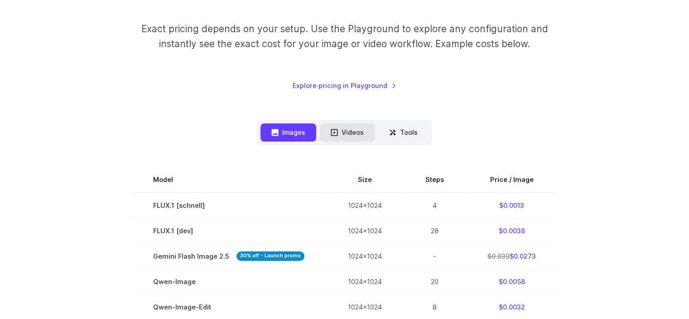 Image resolution: width=689 pixels, height=319 pixels. What do you see at coordinates (435, 205) in the screenshot?
I see `td: 4` at bounding box center [435, 205].